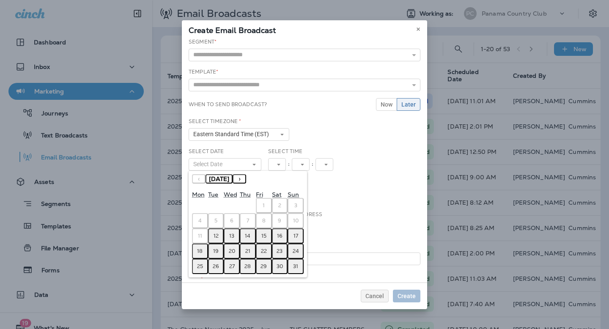 The height and width of the screenshot is (329, 609). I want to click on abbr: August 8, 2025, so click(264, 221).